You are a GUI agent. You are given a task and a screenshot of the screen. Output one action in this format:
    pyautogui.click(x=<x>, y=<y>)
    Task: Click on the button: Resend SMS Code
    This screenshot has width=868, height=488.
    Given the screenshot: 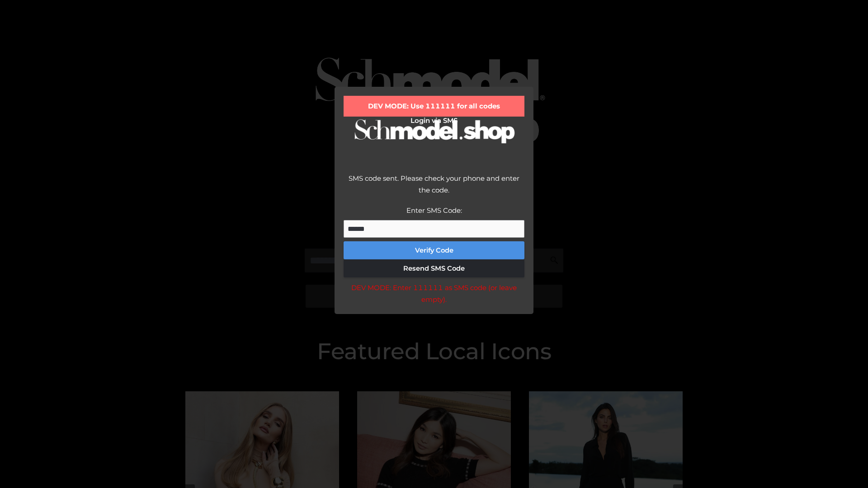 What is the action you would take?
    pyautogui.click(x=434, y=268)
    